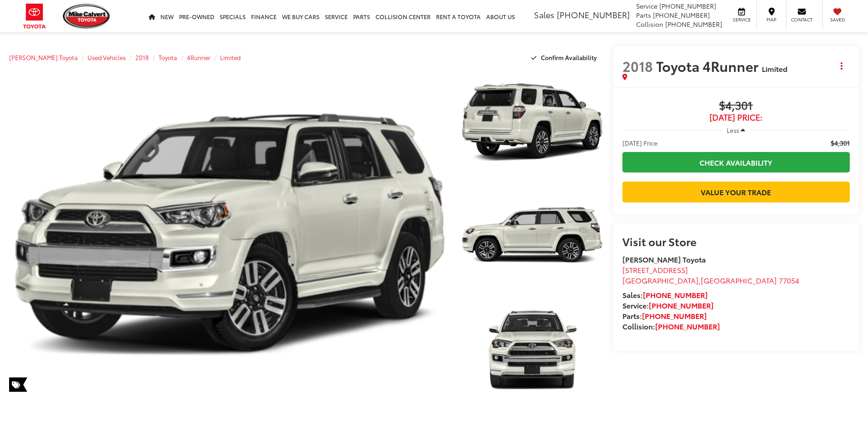  I want to click on strong: Sales:, so click(665, 295).